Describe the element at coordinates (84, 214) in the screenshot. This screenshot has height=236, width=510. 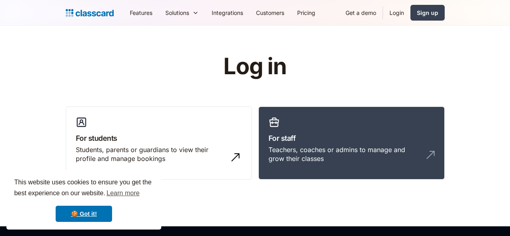
I see `a: dismiss cookie message` at that location.